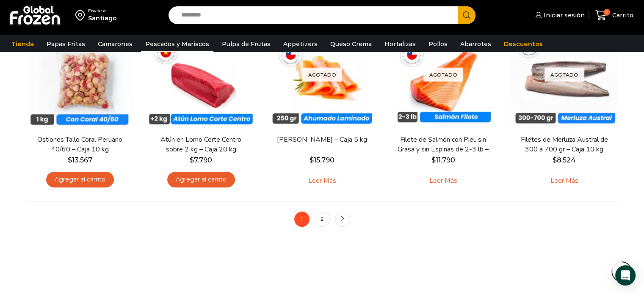 The width and height of the screenshot is (644, 294). Describe the element at coordinates (201, 145) in the screenshot. I see `a: Atún en Lomo Corte Centro sobre 2 kg – Caja 20 kg` at that location.